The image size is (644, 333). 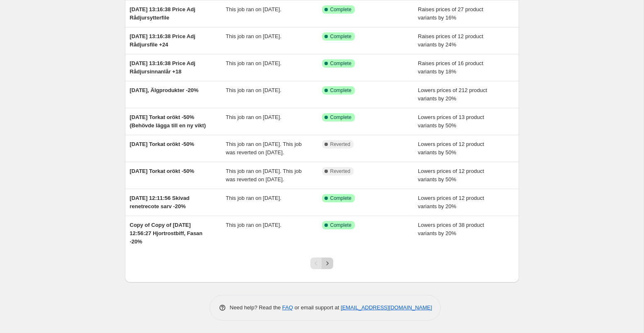 I want to click on span: Need help? Read the, so click(x=256, y=308).